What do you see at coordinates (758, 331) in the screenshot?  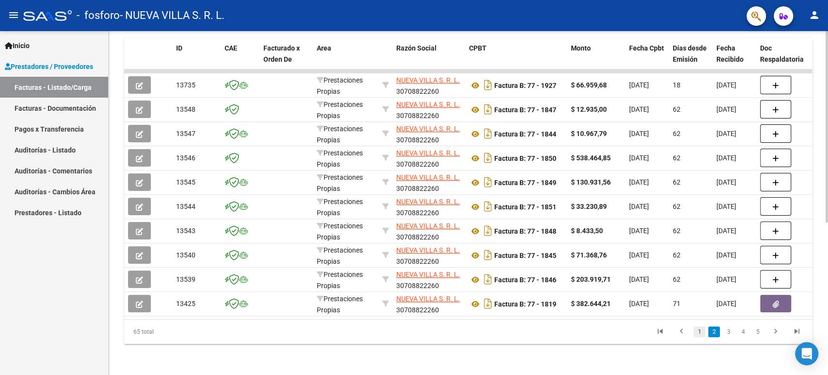 I see `li: page 5` at bounding box center [758, 331].